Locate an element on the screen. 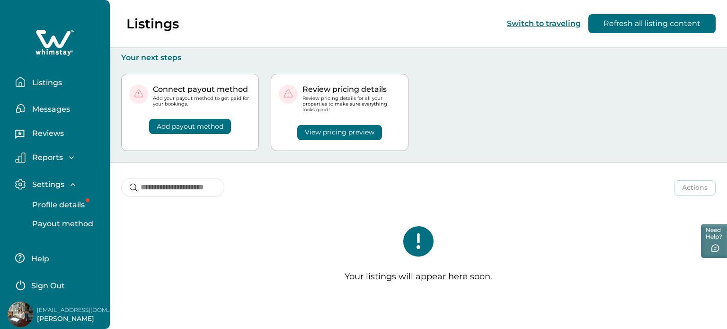 The image size is (727, 329). button: View pricing preview is located at coordinates (339, 133).